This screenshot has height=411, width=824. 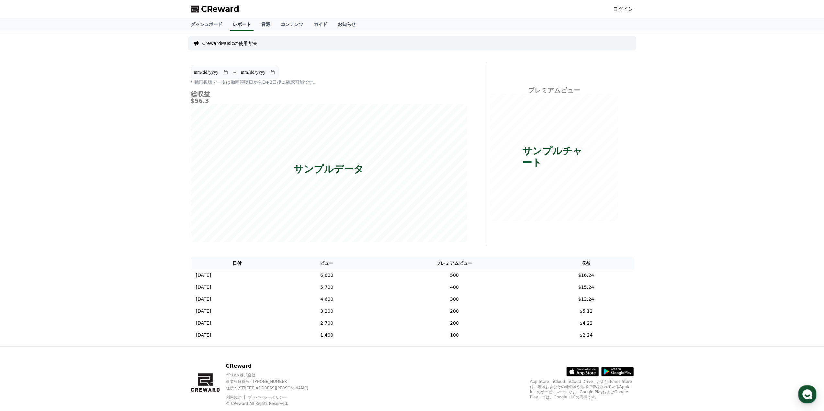 I want to click on p: サンプルデータ, so click(x=328, y=169).